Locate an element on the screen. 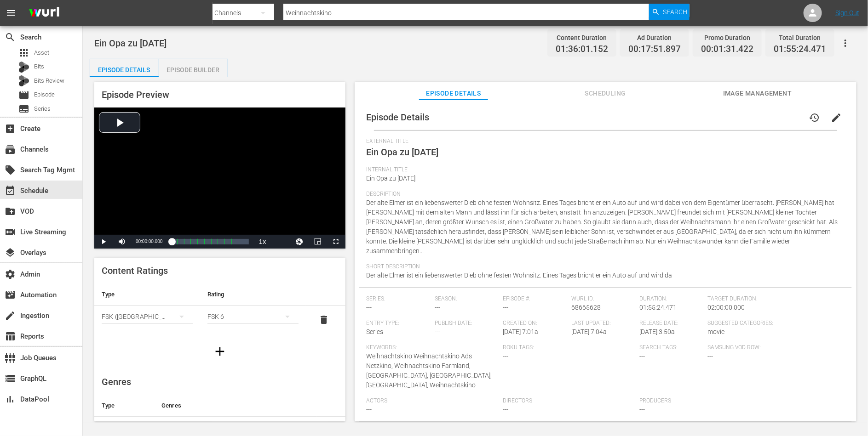  div: Bits Review is located at coordinates (24, 81).